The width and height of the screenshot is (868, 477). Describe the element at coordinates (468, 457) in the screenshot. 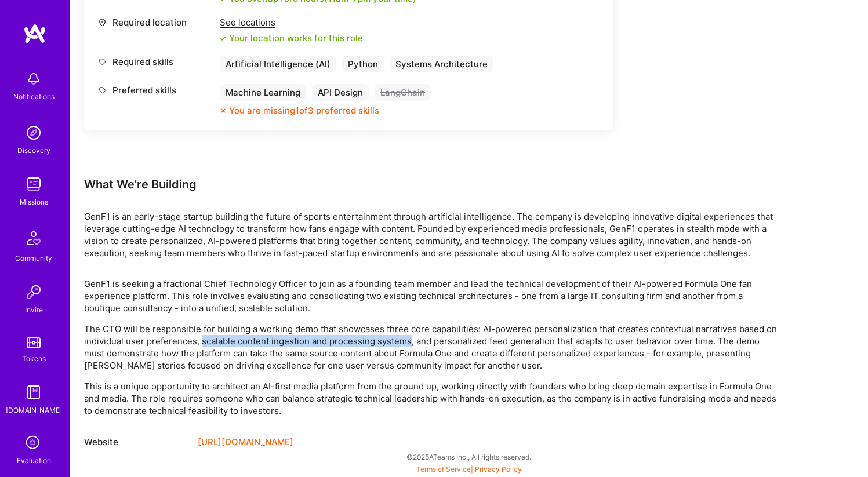

I see `div: © 2025 ATeams Inc., All rights reserved.` at that location.